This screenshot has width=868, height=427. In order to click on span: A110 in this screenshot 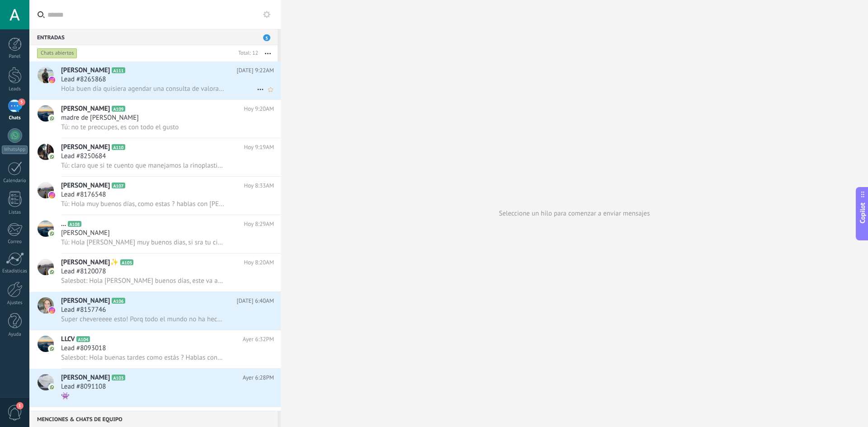, I will do `click(118, 147)`.